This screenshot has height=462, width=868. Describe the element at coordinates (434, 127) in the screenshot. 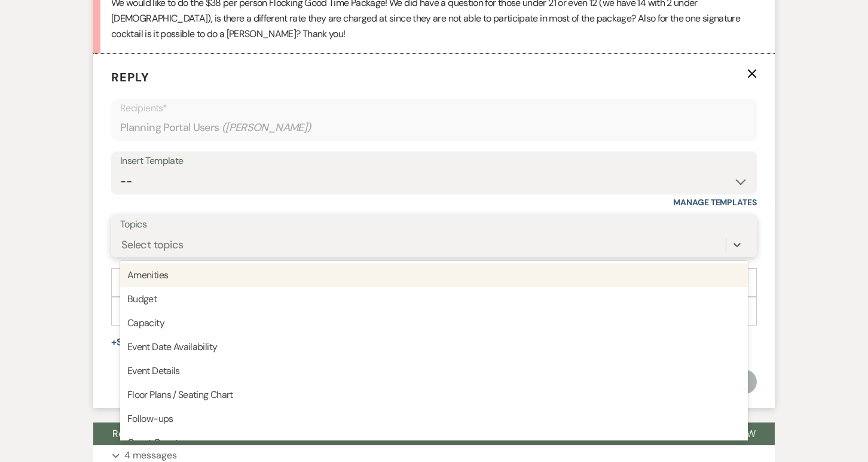

I see `div: Planning Portal Users` at that location.